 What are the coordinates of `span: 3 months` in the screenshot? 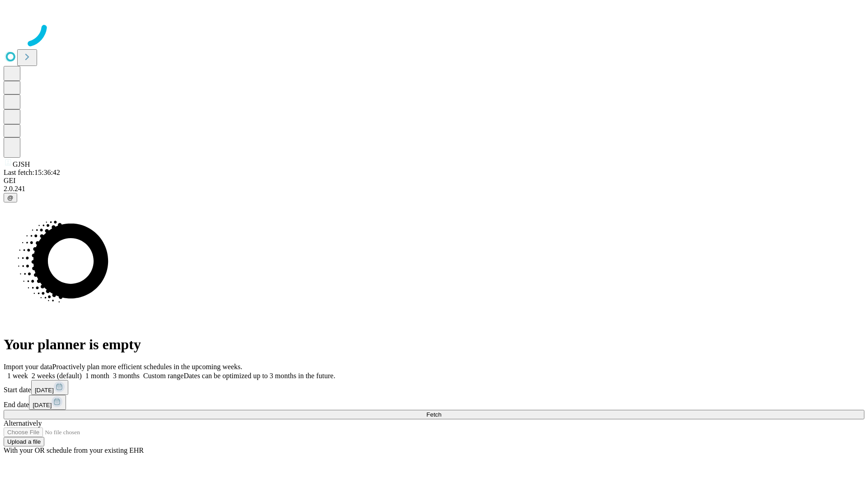 It's located at (126, 376).